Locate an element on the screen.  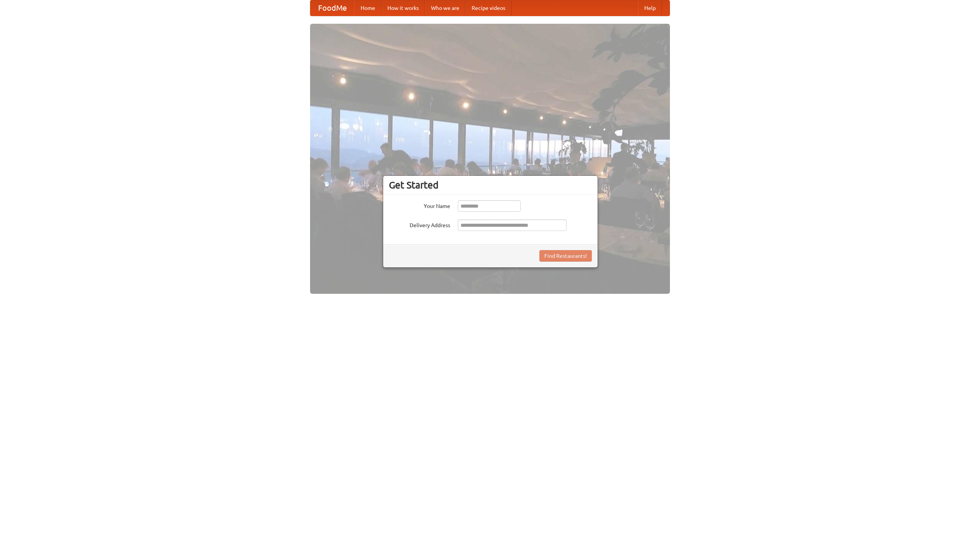
h3: Get Started is located at coordinates (490, 185).